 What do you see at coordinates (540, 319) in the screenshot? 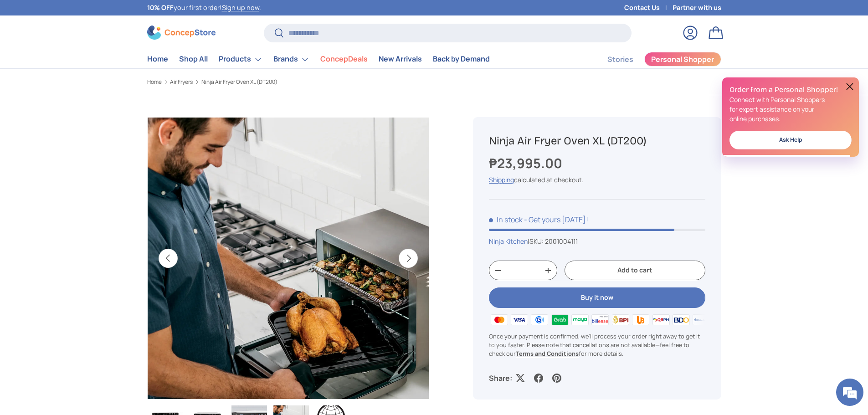
I see `img: gcash` at bounding box center [540, 319].